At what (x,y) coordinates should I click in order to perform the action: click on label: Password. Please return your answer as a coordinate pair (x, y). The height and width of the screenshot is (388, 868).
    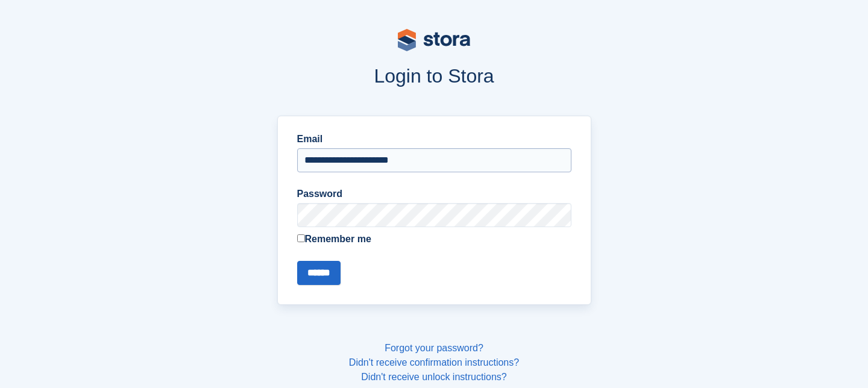
    Looking at the image, I should click on (434, 194).